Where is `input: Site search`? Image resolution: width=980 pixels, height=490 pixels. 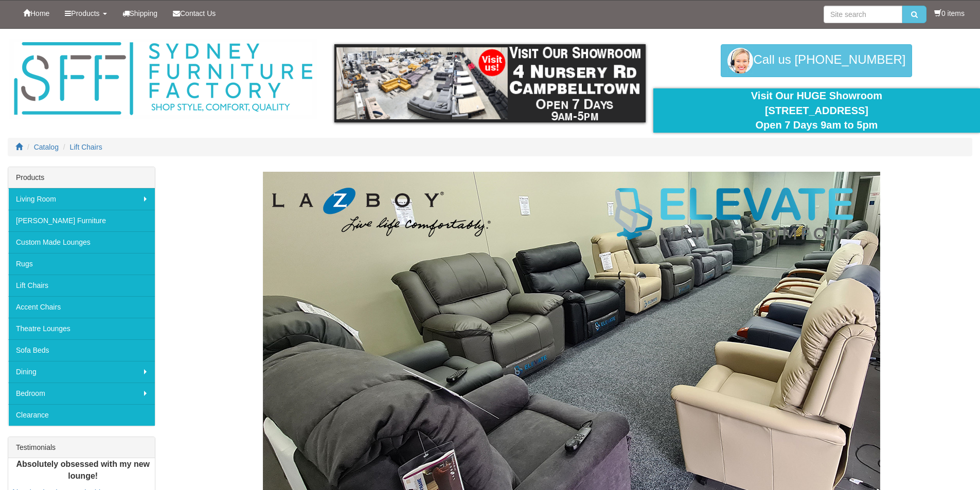 input: Site search is located at coordinates (862, 14).